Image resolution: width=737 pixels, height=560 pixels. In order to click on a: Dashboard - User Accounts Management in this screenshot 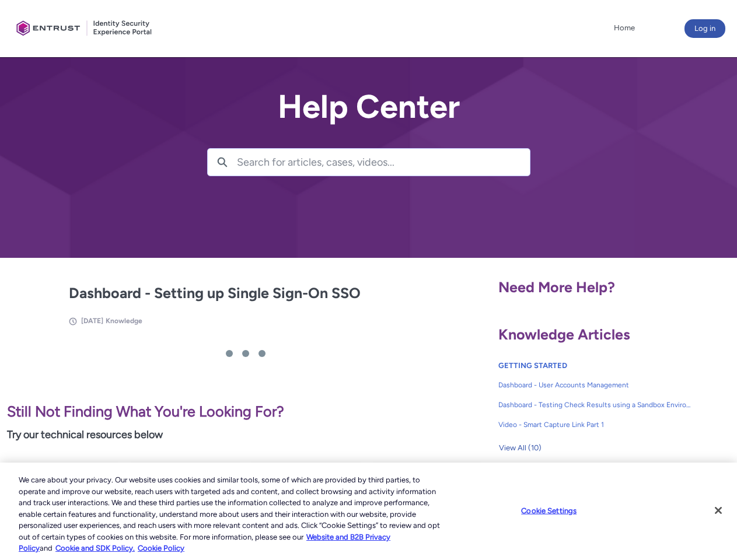, I will do `click(595, 386)`.